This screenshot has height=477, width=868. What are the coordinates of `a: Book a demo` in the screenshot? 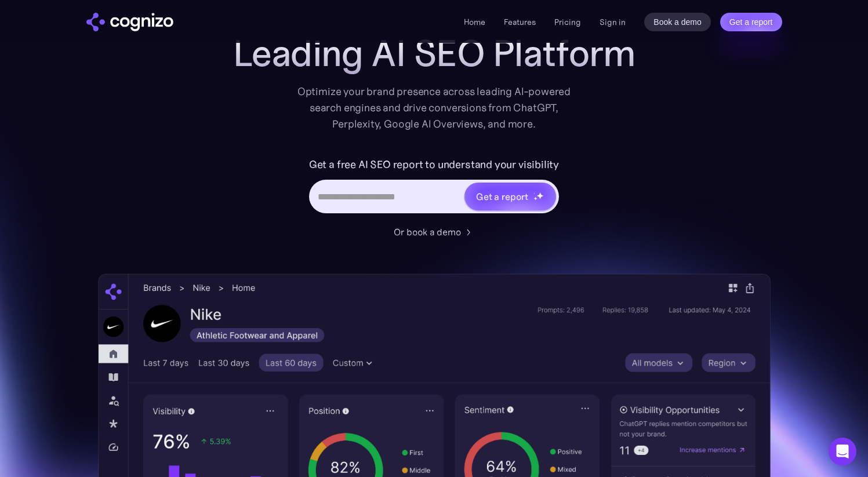 It's located at (677, 22).